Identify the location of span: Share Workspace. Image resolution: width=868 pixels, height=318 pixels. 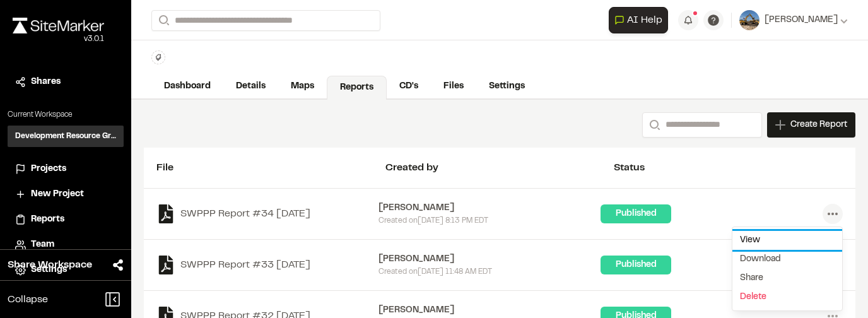
(50, 265).